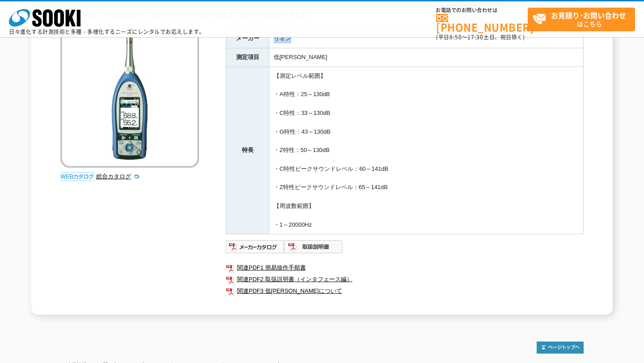  Describe the element at coordinates (560, 347) in the screenshot. I see `img: トップページへ` at that location.